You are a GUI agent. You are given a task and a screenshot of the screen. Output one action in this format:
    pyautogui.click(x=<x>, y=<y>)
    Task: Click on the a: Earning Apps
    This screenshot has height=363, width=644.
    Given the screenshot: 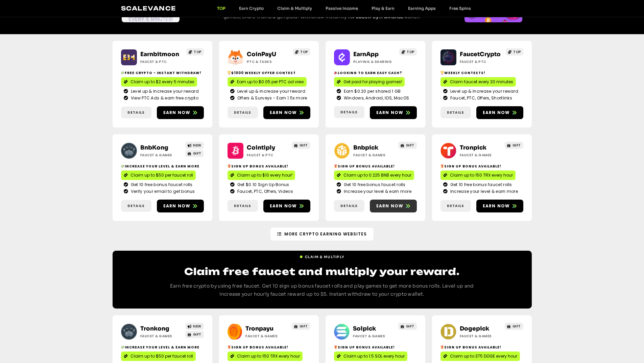 What is the action you would take?
    pyautogui.click(x=422, y=8)
    